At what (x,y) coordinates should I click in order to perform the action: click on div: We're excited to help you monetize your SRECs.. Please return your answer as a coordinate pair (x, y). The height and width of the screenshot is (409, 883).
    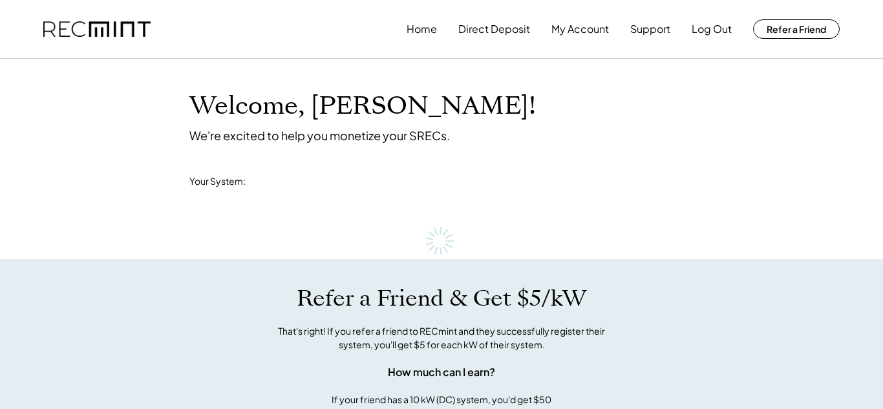
    Looking at the image, I should click on (319, 135).